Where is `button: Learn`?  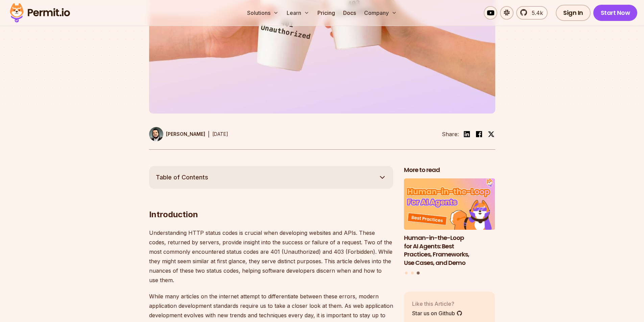 button: Learn is located at coordinates (298, 13).